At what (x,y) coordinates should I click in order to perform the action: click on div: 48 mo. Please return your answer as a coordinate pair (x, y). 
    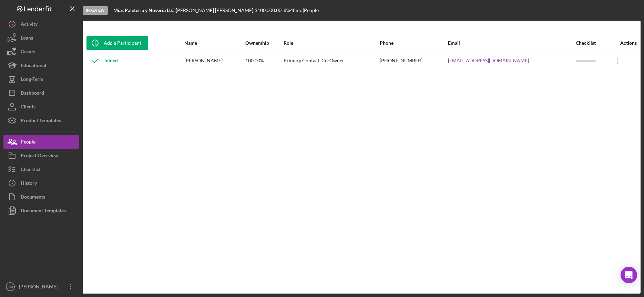
    Looking at the image, I should click on (296, 10).